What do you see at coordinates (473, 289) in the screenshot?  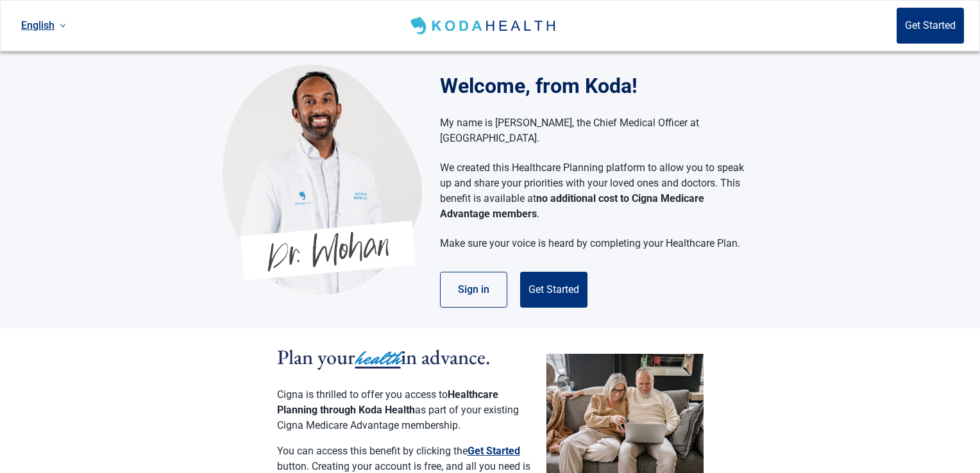 I see `button: Sign in` at bounding box center [473, 289].